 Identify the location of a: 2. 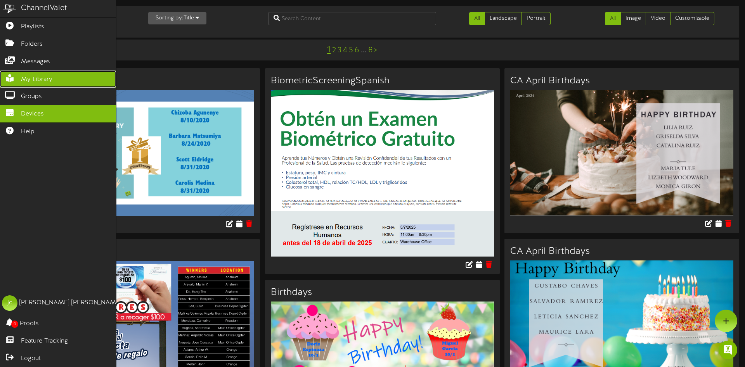
(334, 50).